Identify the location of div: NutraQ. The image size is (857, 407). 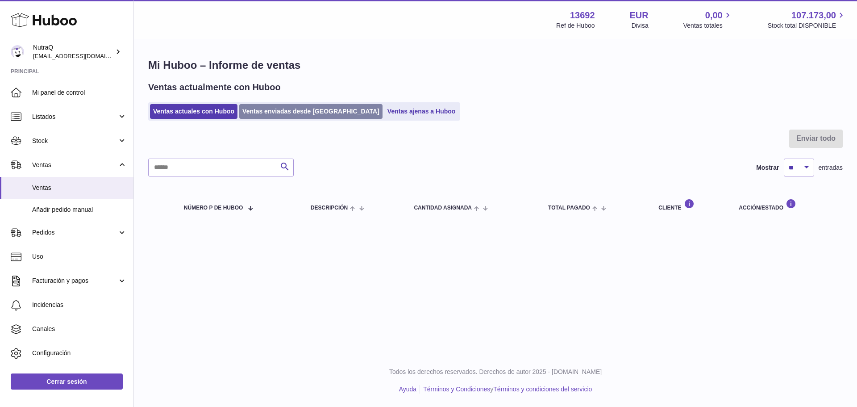
(73, 52).